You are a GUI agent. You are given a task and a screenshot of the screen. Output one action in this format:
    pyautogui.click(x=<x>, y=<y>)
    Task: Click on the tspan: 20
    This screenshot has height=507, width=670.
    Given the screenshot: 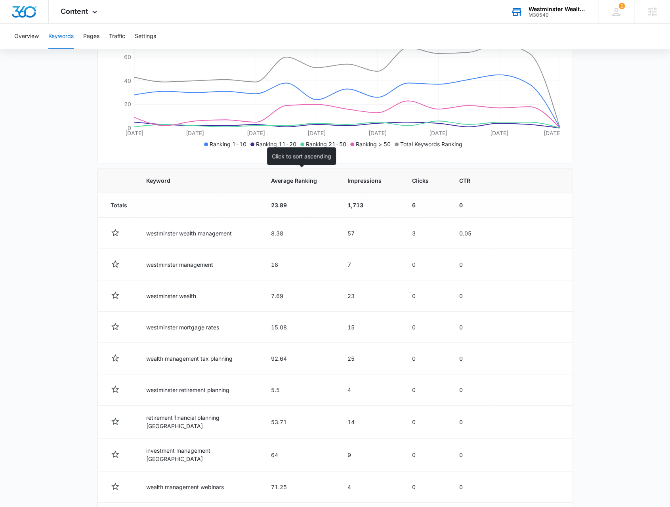 What is the action you would take?
    pyautogui.click(x=127, y=104)
    